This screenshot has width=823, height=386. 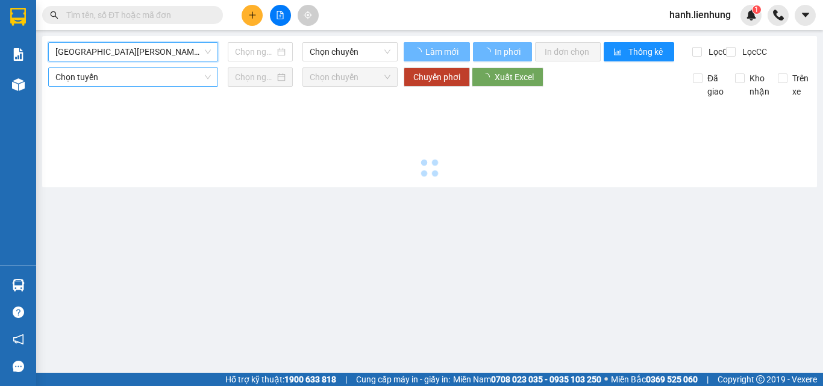 I want to click on span: Miền Bắc, so click(x=654, y=380).